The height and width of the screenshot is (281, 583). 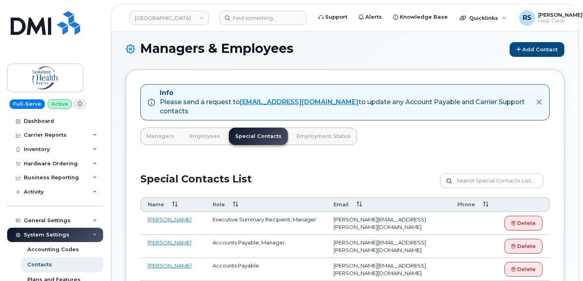 What do you see at coordinates (527, 18) in the screenshot?
I see `span: RS` at bounding box center [527, 18].